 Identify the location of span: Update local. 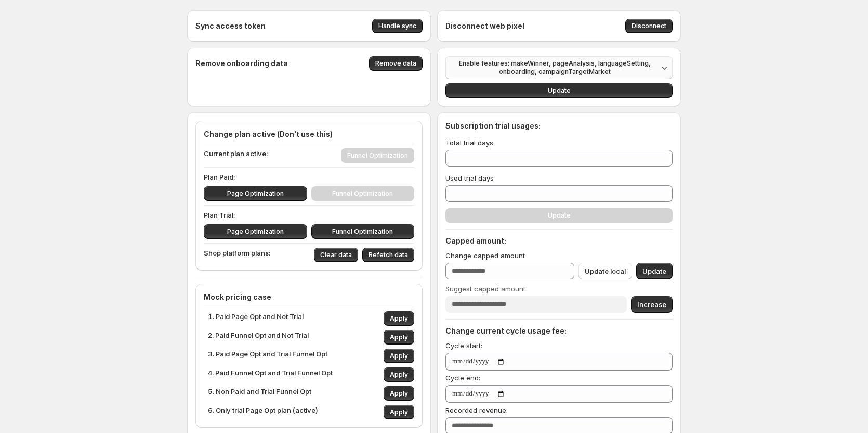
(605, 271).